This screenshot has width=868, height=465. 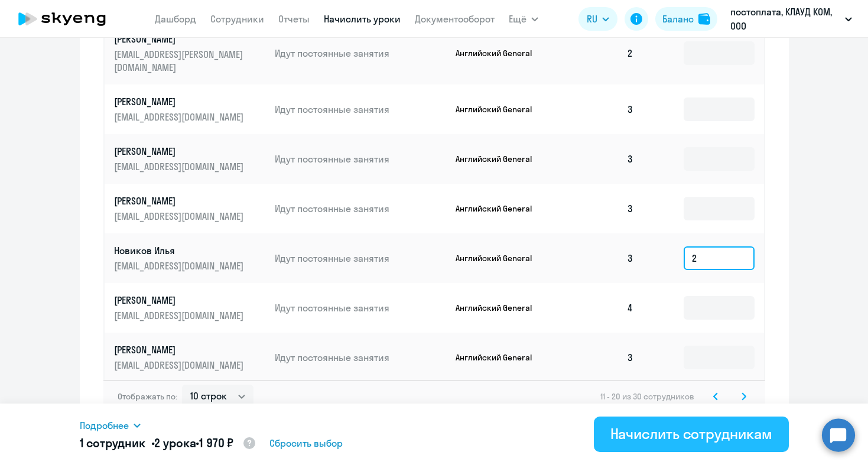 I want to click on h5: 1 сотрудник • •, so click(x=168, y=444).